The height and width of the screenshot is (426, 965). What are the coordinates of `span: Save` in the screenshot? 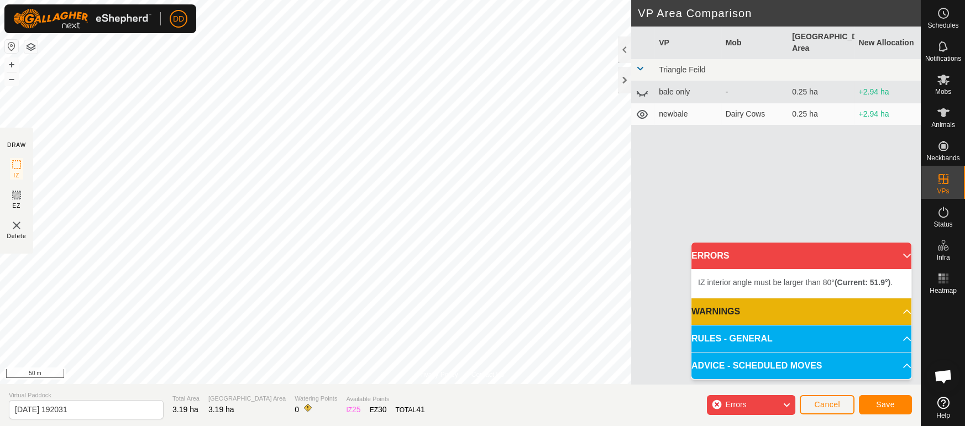 It's located at (885, 405).